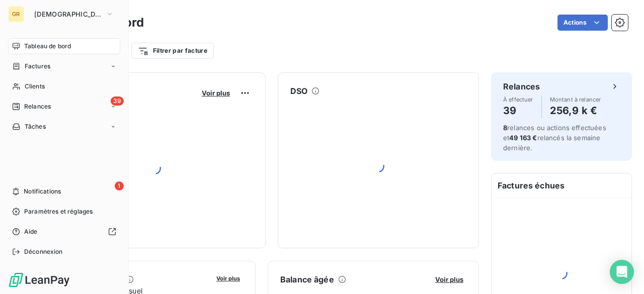 Image resolution: width=644 pixels, height=294 pixels. I want to click on span: relances ou actions effectuées et relancés la semaine dernière., so click(554, 138).